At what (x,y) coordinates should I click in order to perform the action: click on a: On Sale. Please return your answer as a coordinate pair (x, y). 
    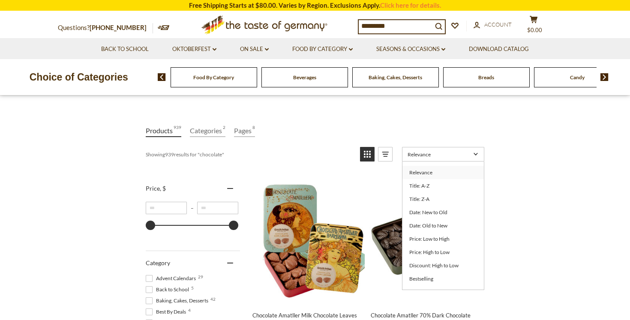
    Looking at the image, I should click on (254, 49).